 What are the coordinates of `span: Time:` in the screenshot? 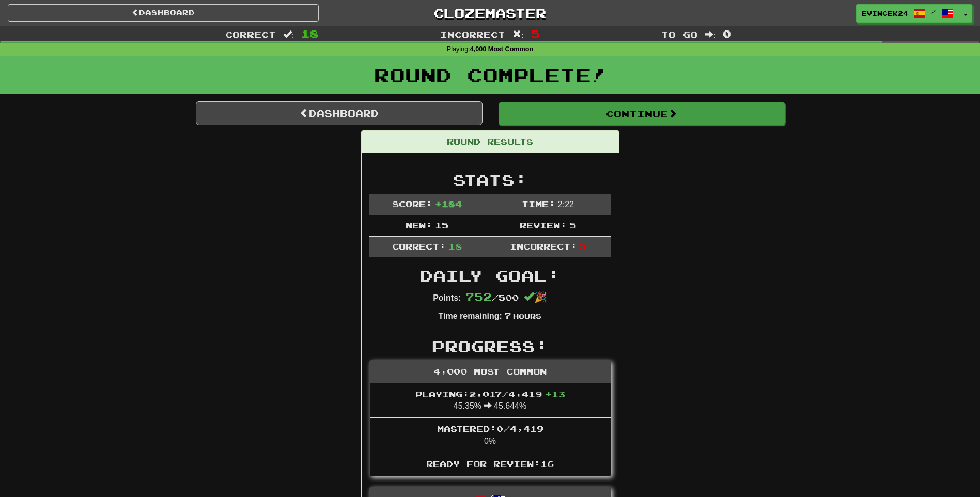 It's located at (538, 204).